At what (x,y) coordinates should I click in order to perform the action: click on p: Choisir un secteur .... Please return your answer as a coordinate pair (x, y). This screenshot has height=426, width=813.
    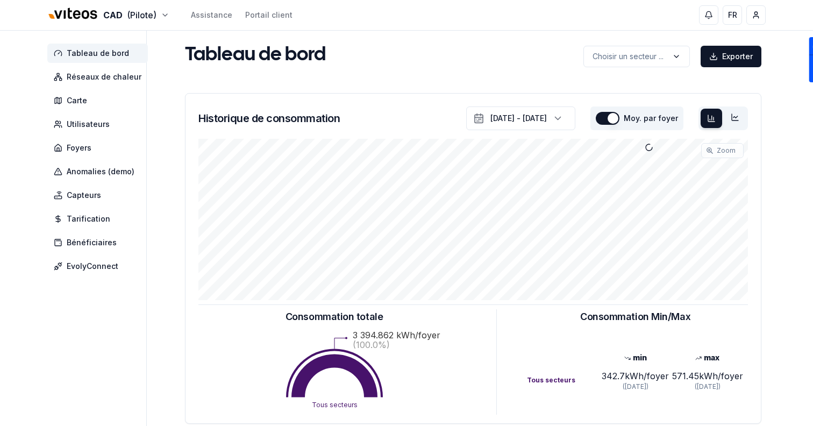
    Looking at the image, I should click on (628, 56).